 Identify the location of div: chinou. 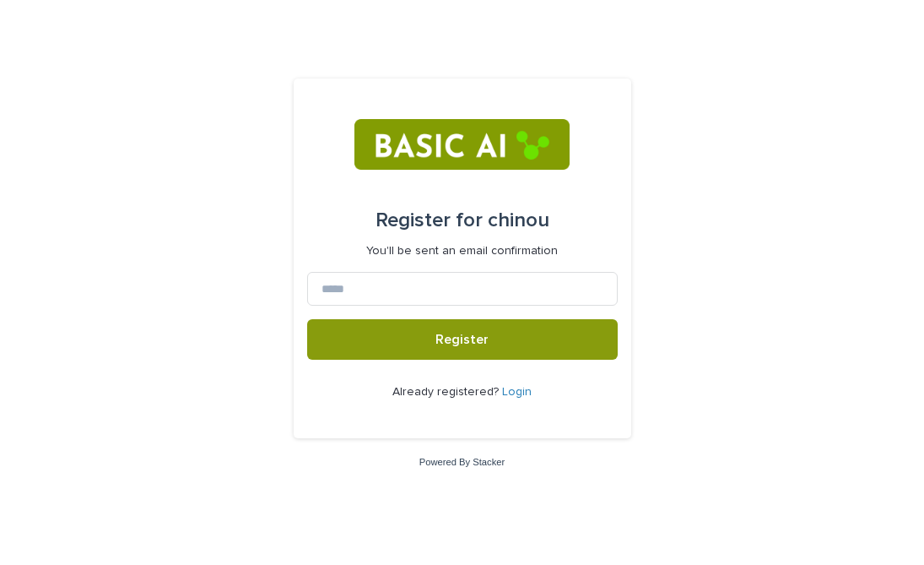
(463, 220).